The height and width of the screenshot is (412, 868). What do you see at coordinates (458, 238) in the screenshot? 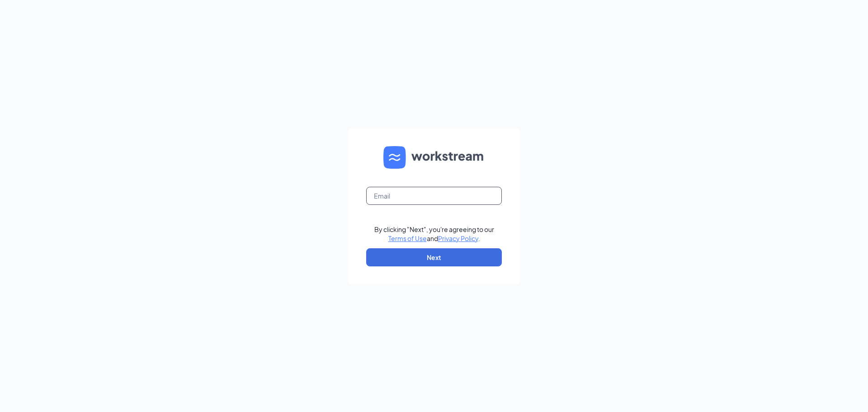
I see `a: Privacy Policy` at bounding box center [458, 238].